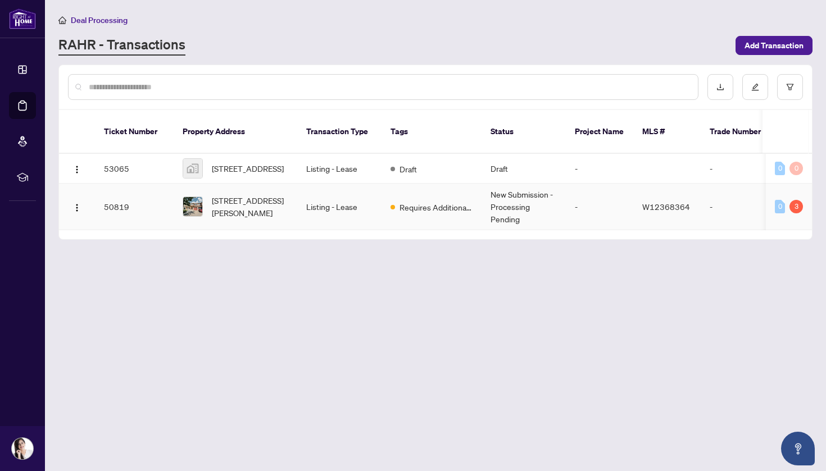 This screenshot has width=826, height=471. Describe the element at coordinates (22, 449) in the screenshot. I see `img: Profile Icon` at that location.